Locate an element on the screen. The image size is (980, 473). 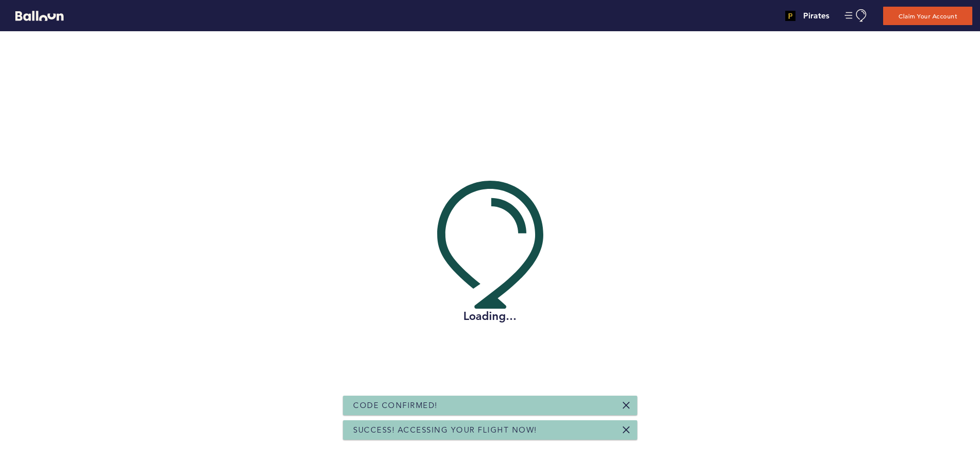
div: Code Confirmed! is located at coordinates (490, 405).